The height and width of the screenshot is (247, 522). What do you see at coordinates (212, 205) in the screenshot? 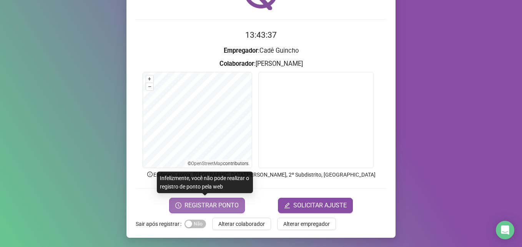
I see `span: REGISTRAR PONTO` at bounding box center [212, 205].